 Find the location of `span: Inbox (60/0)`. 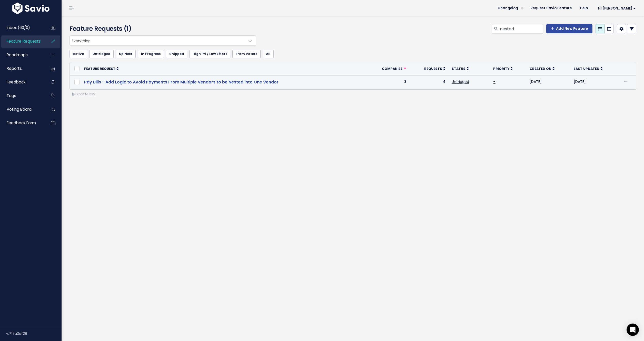

span: Inbox (60/0) is located at coordinates (18, 27).